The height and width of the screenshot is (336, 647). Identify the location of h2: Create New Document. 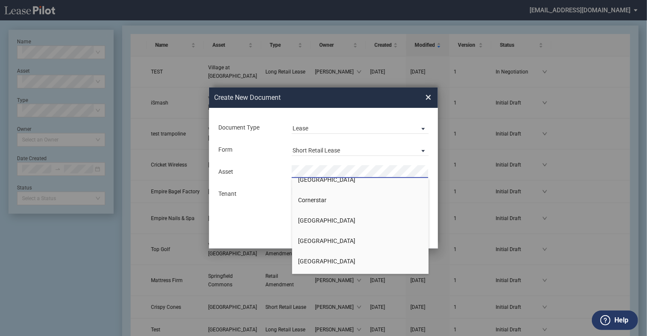
(305, 98).